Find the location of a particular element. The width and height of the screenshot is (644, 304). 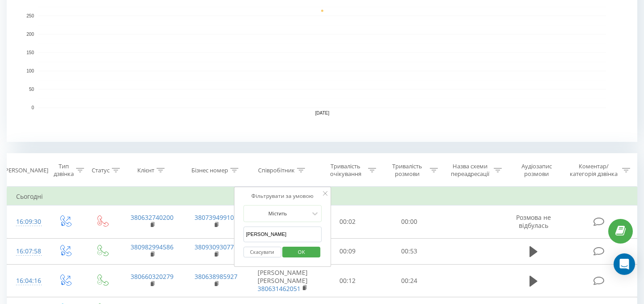

div: Бізнес номер is located at coordinates (210, 170).